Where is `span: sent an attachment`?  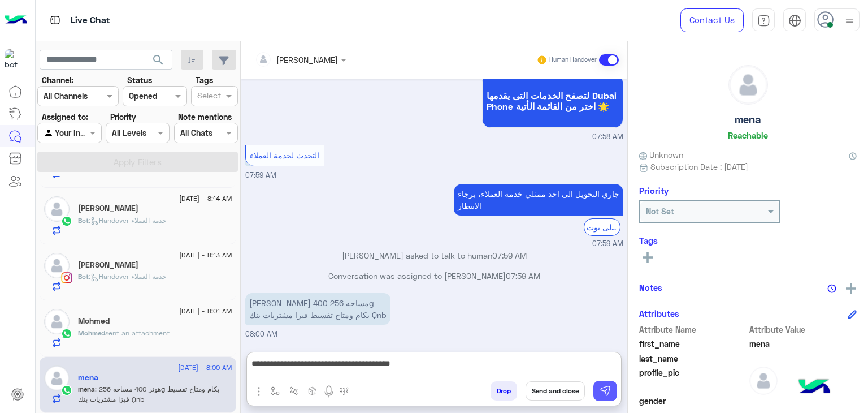 span: sent an attachment is located at coordinates (138, 332).